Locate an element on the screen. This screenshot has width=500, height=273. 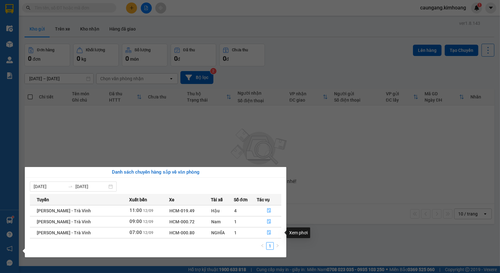
span: left is located at coordinates (263, 246).